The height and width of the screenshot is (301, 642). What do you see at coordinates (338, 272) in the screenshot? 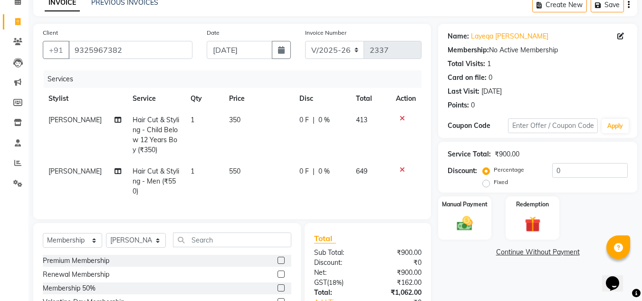
I see `div: Net:` at bounding box center [338, 272].